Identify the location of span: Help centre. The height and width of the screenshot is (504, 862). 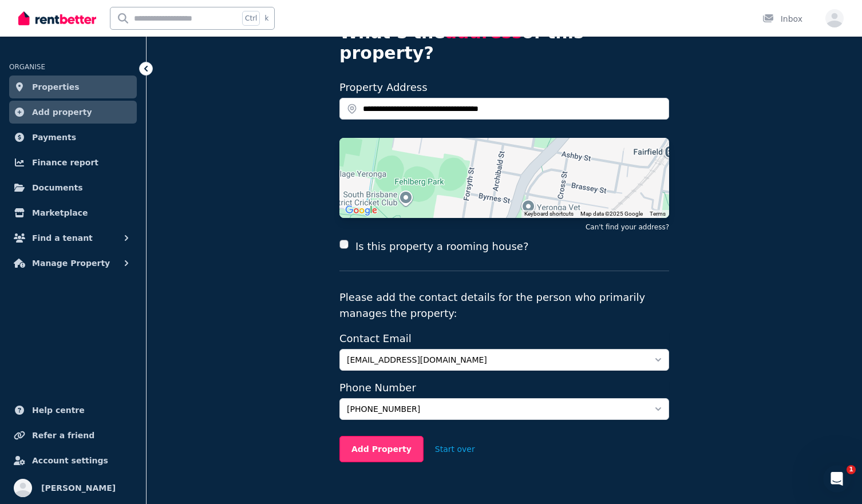
(58, 410).